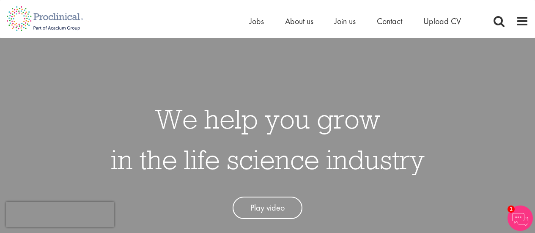  What do you see at coordinates (390, 21) in the screenshot?
I see `a: Contact` at bounding box center [390, 21].